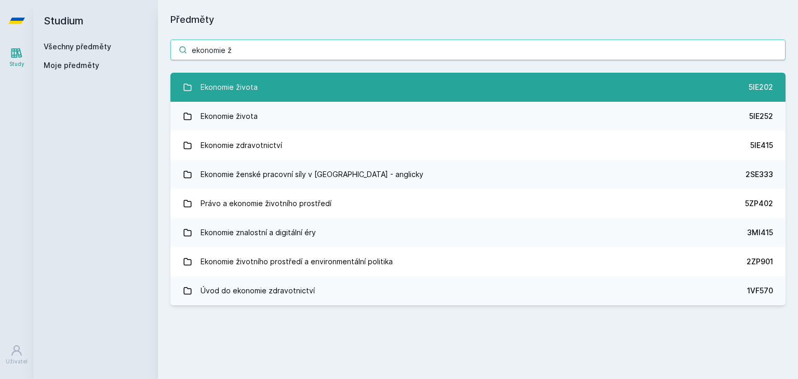 Image resolution: width=798 pixels, height=379 pixels. Describe the element at coordinates (759, 204) in the screenshot. I see `div: 5ZP402` at that location.